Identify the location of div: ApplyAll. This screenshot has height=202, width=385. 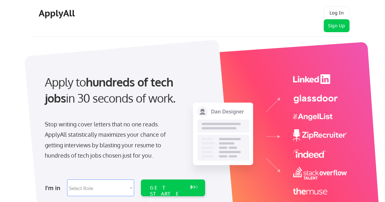
(58, 13).